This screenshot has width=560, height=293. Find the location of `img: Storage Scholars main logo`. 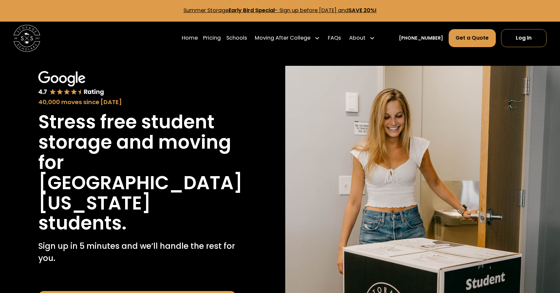

img: Storage Scholars main logo is located at coordinates (27, 38).